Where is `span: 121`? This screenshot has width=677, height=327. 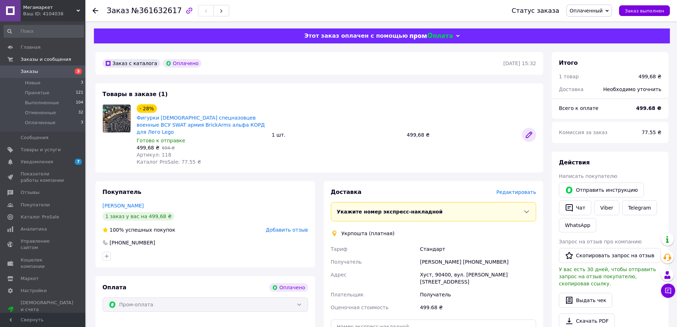
span: 121 is located at coordinates (79, 93).